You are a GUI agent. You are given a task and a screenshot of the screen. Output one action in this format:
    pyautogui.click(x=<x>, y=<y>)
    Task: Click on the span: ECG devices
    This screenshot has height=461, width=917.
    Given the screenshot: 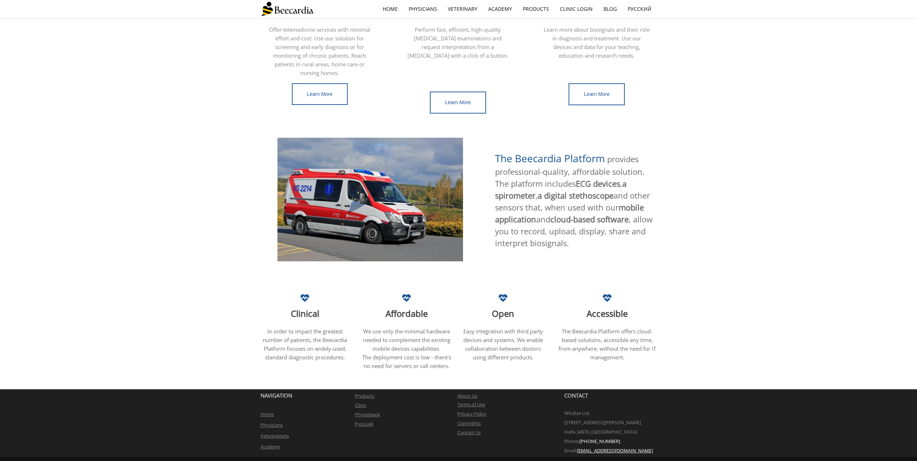 What is the action you would take?
    pyautogui.click(x=598, y=183)
    